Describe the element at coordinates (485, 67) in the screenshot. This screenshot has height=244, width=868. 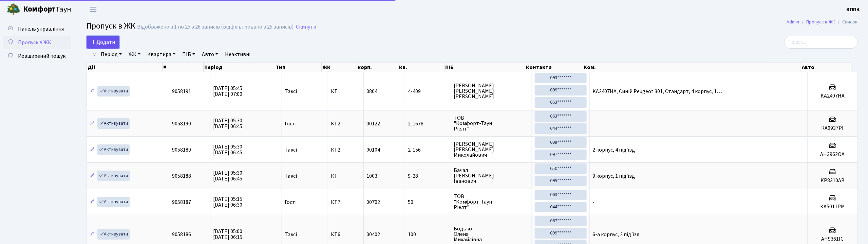
I see `th: ПІБ` at that location.